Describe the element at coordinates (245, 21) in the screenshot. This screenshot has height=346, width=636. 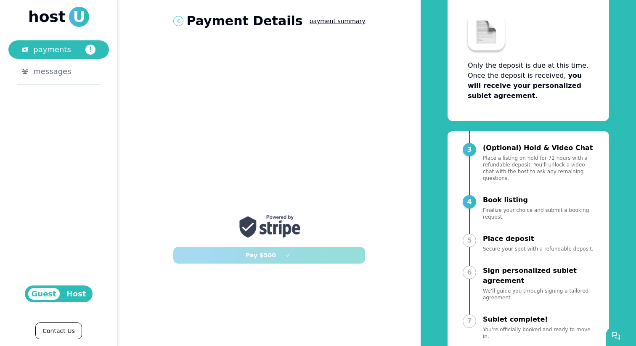
I see `h2: Payment Details` at that location.